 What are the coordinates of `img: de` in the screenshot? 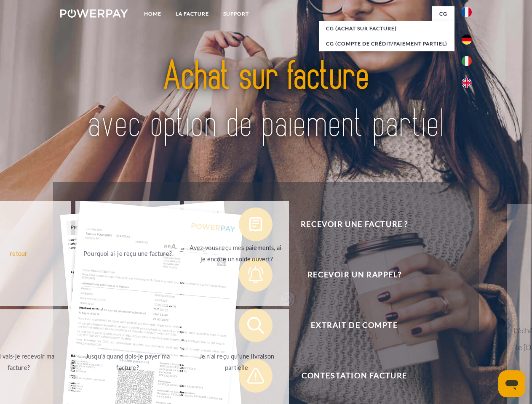 It's located at (467, 40).